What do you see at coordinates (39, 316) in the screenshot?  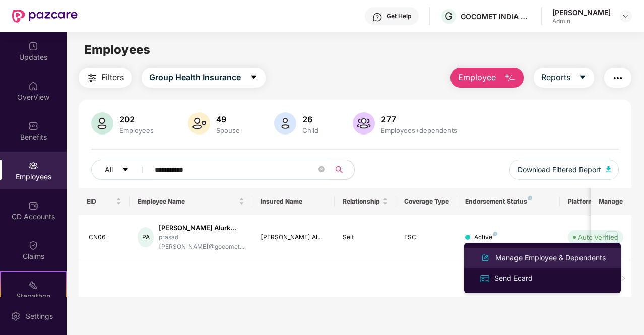 I see `div: Settings` at bounding box center [39, 316].